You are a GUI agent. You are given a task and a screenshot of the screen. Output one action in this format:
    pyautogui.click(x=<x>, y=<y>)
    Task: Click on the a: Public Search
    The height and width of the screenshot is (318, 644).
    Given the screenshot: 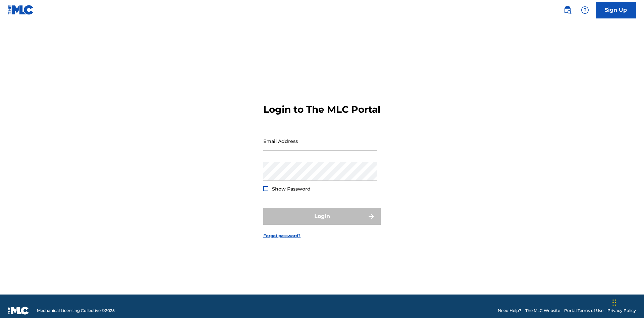 What is the action you would take?
    pyautogui.click(x=567, y=10)
    